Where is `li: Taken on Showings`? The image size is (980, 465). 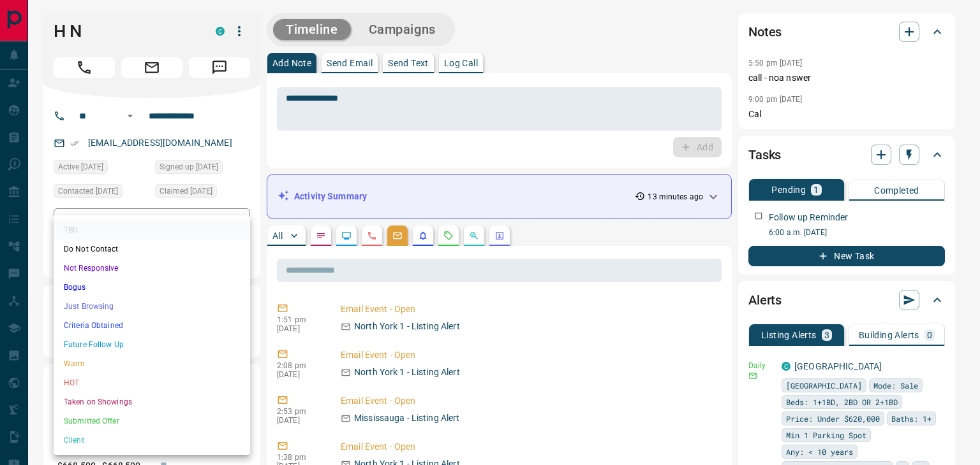 li: Taken on Showings is located at coordinates (152, 402).